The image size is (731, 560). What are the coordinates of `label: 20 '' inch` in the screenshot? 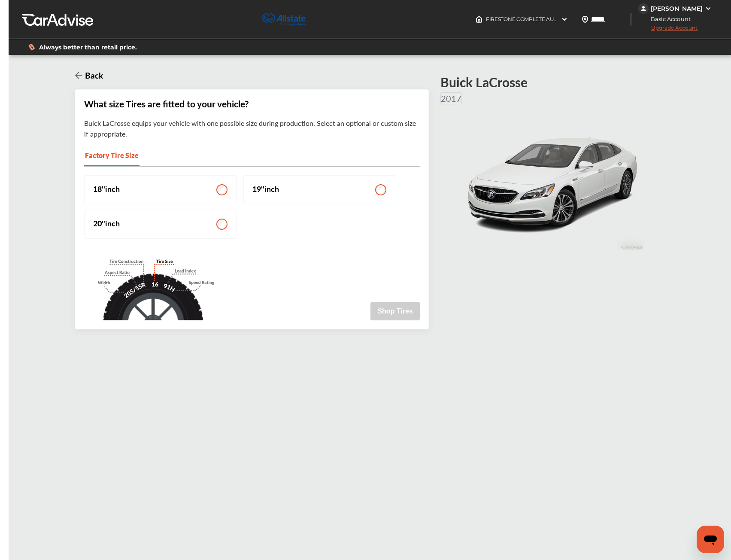 It's located at (160, 224).